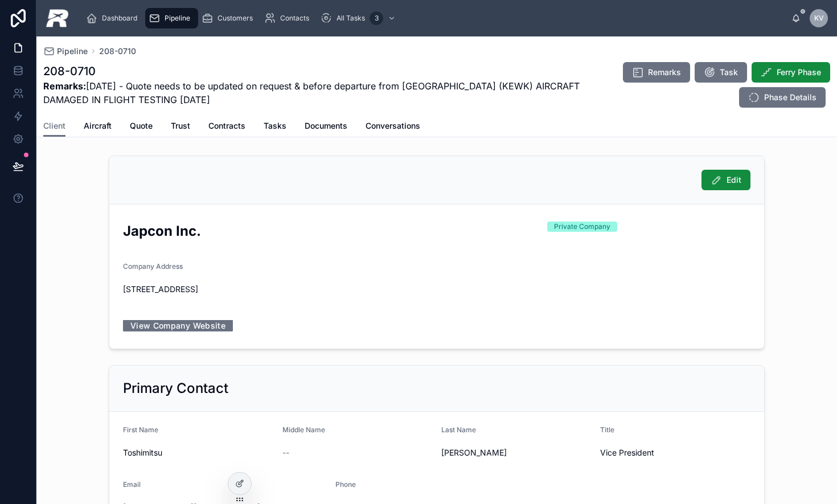  What do you see at coordinates (790, 98) in the screenshot?
I see `span: Phase Details` at bounding box center [790, 98].